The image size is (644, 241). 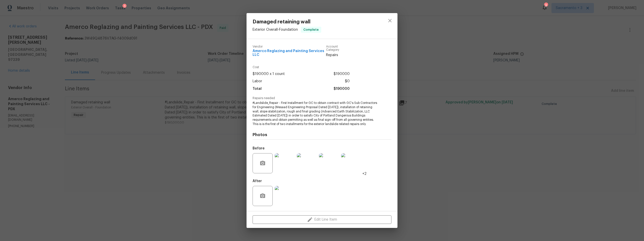 I want to click on span: $0, so click(x=347, y=82).